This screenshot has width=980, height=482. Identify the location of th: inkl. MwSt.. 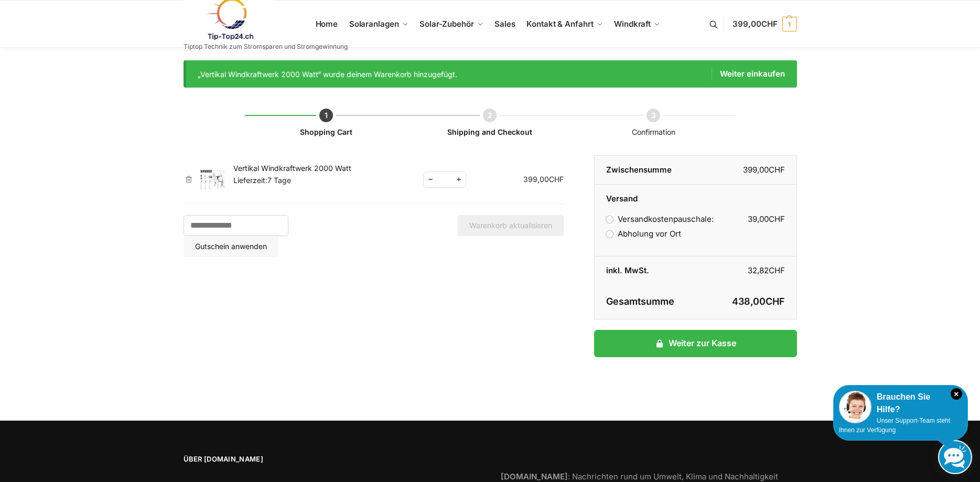
(645, 270).